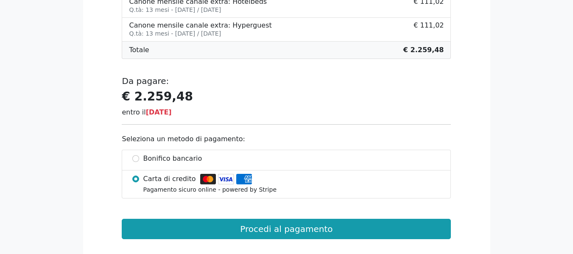 This screenshot has width=573, height=254. I want to click on div: Canone mensile canale extra: Hyperguest, so click(200, 25).